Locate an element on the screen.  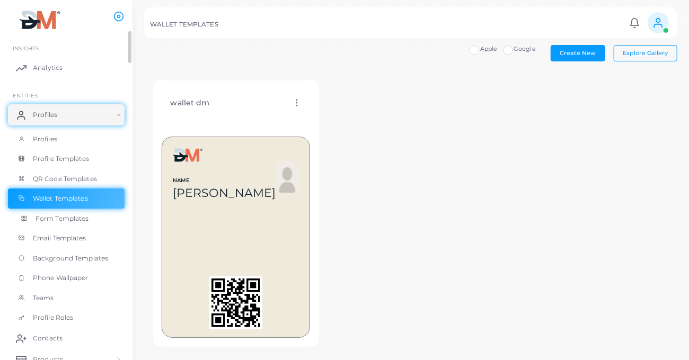
a: QR Code Templates is located at coordinates (66, 179).